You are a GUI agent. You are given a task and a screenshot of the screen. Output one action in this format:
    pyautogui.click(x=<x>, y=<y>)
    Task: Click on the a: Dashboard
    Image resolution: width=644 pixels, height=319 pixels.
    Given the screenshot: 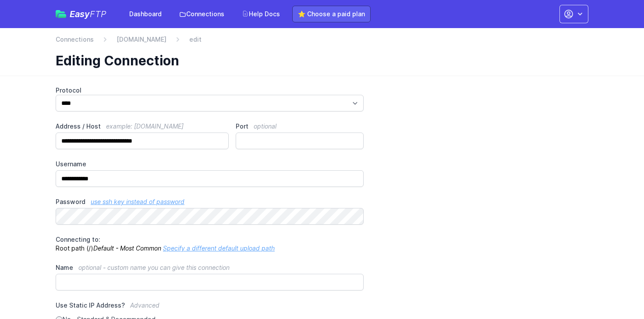 What is the action you would take?
    pyautogui.click(x=145, y=14)
    